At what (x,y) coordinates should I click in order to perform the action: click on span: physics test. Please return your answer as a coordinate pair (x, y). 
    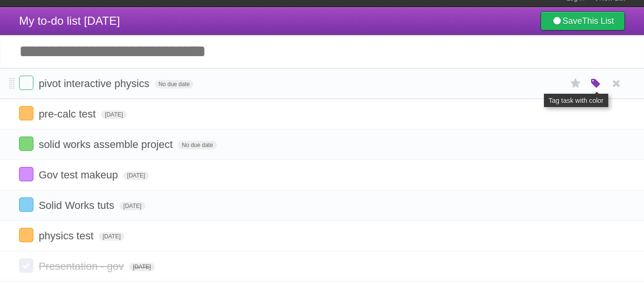
    Looking at the image, I should click on (67, 236).